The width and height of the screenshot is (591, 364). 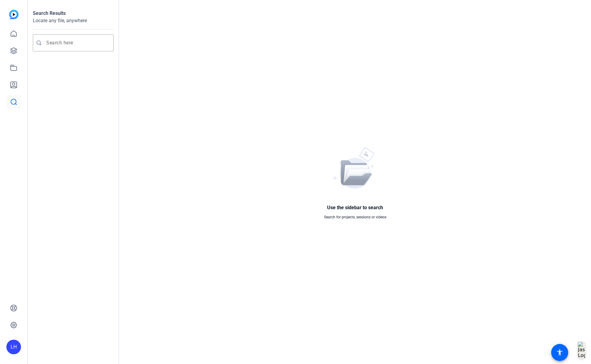 I want to click on h1: Search Results, so click(x=73, y=13).